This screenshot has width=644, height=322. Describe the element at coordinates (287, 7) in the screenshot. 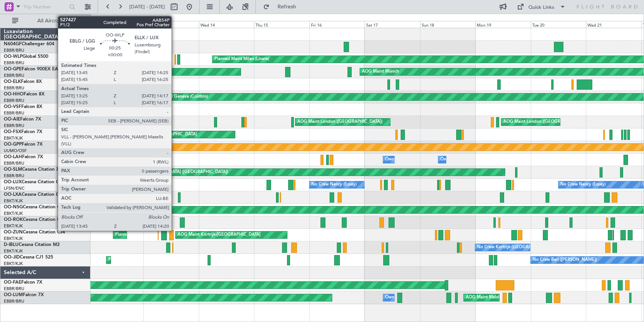

I see `span: Refresh` at that location.